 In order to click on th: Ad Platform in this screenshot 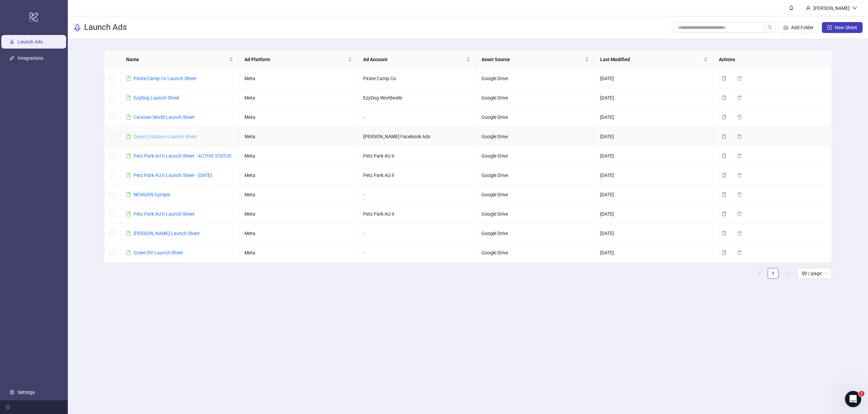, I will do `click(298, 59)`.